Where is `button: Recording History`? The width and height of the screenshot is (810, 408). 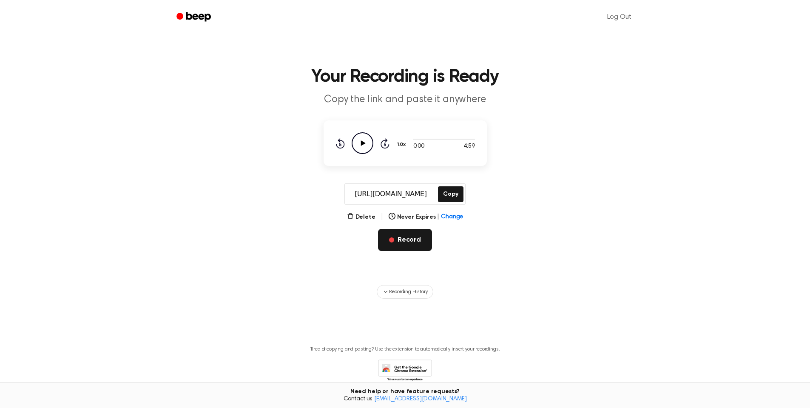
button: Recording History is located at coordinates (405, 292).